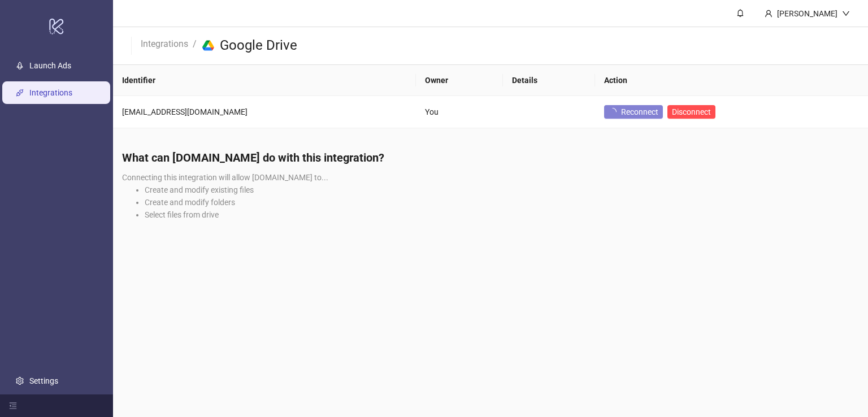 This screenshot has height=417, width=868. What do you see at coordinates (264, 81) in the screenshot?
I see `th: Identifier` at bounding box center [264, 81].